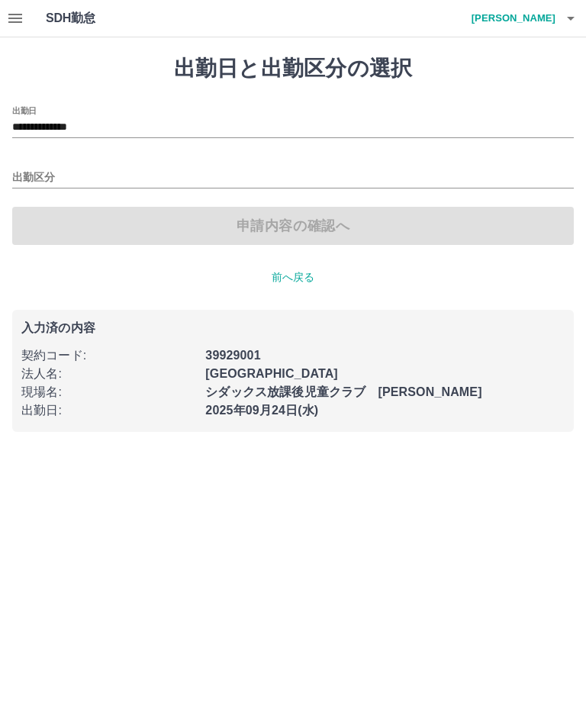 The width and height of the screenshot is (586, 728). Describe the element at coordinates (108, 374) in the screenshot. I see `p: 法人名 :` at that location.